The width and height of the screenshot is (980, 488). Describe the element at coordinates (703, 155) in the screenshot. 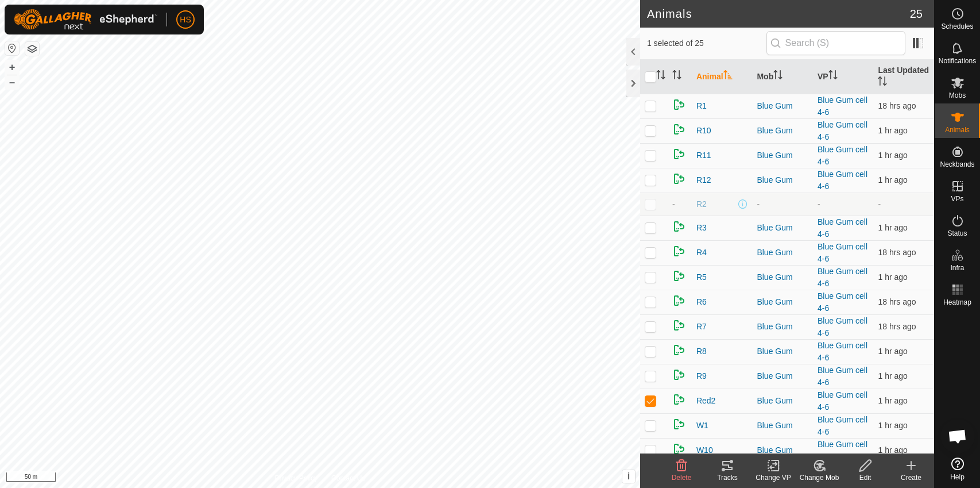

I see `span: R11` at that location.